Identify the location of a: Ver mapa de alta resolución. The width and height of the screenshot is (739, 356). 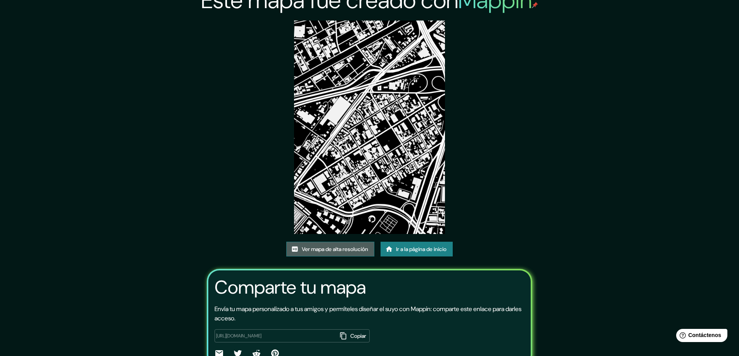
(330, 249).